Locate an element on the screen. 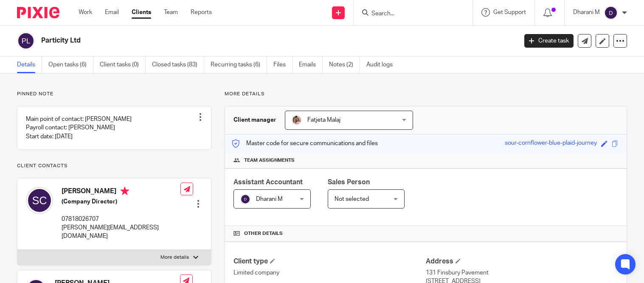 The image size is (644, 283). span: Get Support is located at coordinates (510, 12).